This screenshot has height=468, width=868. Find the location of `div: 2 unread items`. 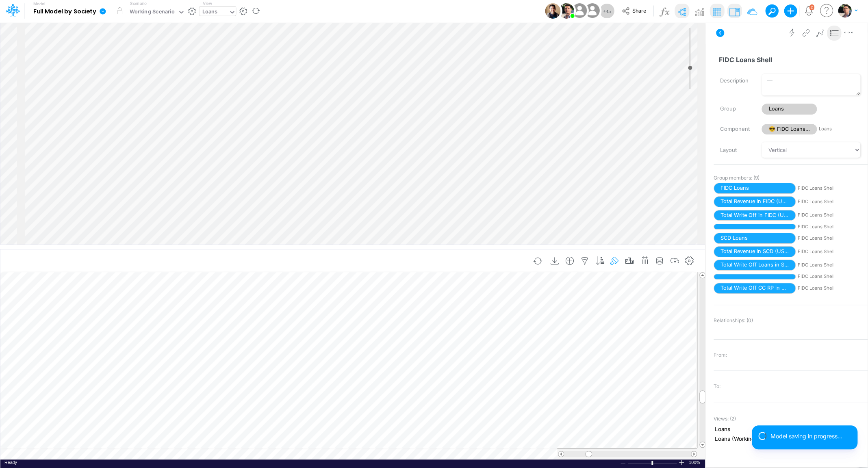

div: 2 unread items is located at coordinates (812, 7).